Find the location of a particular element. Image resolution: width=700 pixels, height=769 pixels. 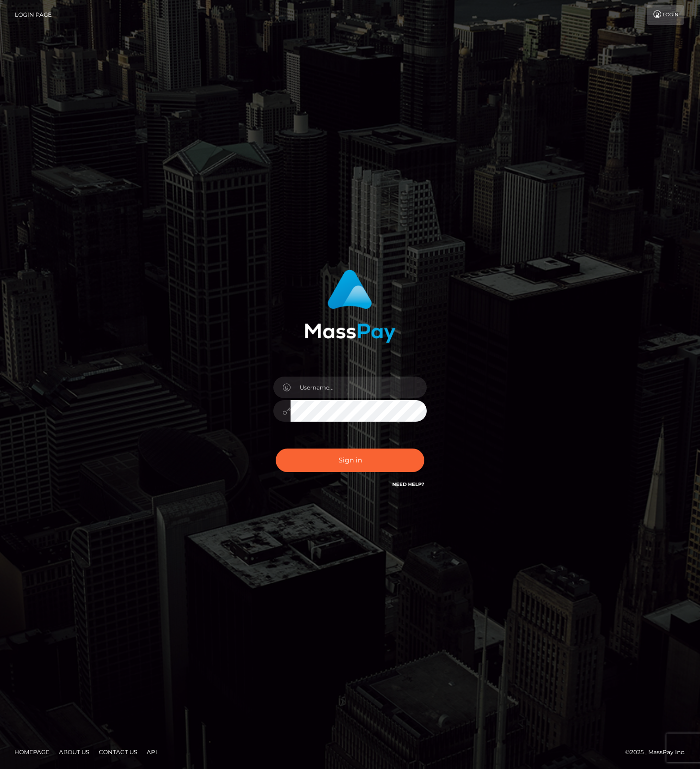

button: Sign in is located at coordinates (350, 460).